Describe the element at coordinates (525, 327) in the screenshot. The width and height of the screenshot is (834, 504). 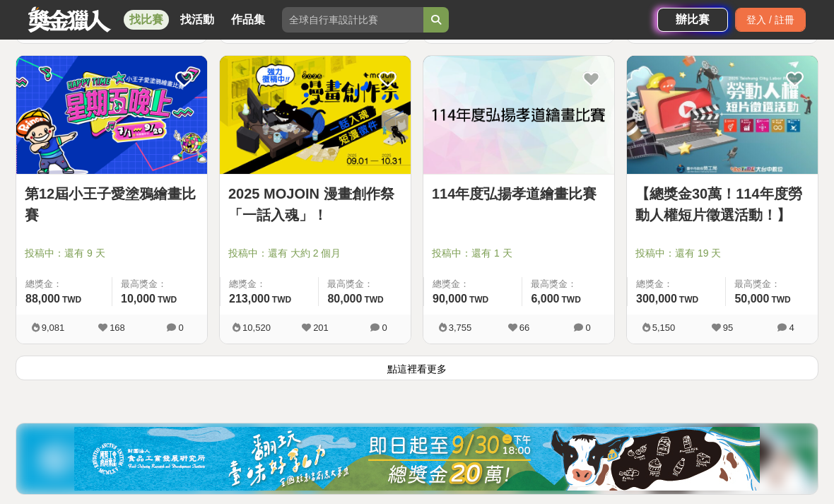
I see `span: 66` at that location.